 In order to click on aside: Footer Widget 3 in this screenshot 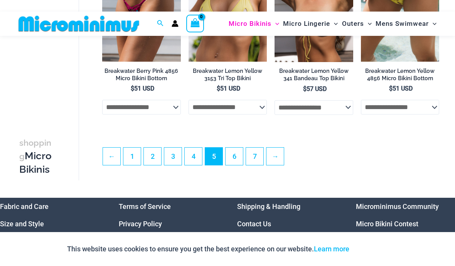, I will do `click(287, 224)`.